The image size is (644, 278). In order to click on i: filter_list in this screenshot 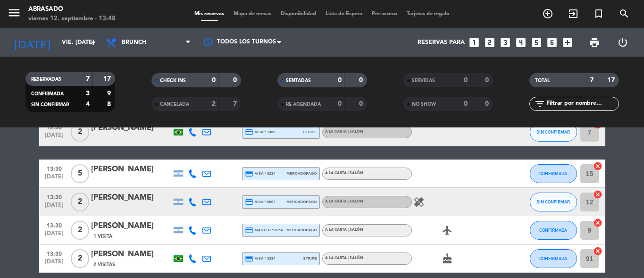, I will do `click(540, 104)`.